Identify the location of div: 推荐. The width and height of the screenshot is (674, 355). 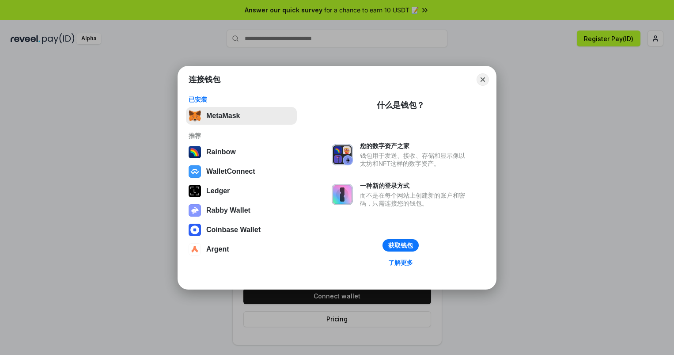
(241, 136).